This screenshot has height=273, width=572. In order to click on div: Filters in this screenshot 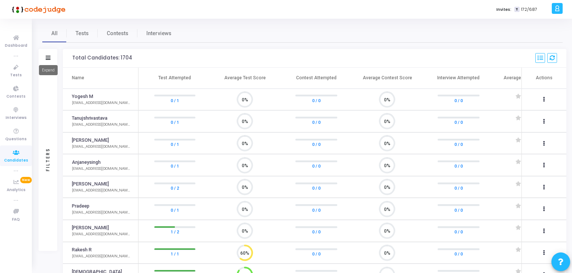, I will do `click(48, 160)`.